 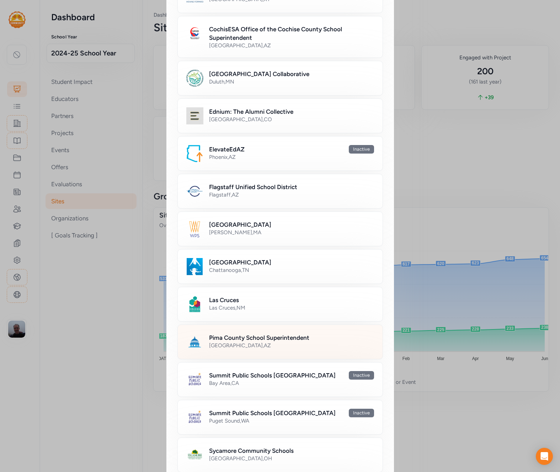 I want to click on div: Duluth , MN, so click(x=291, y=82).